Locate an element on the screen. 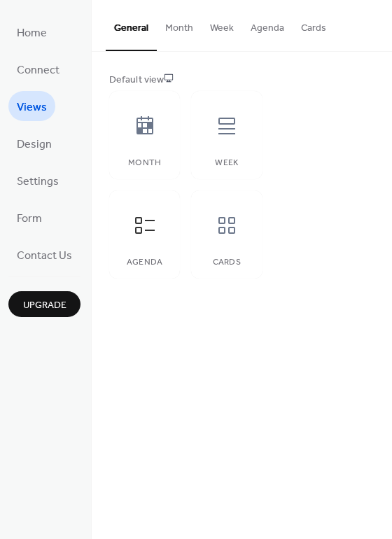  div: Default view is located at coordinates (240, 80).